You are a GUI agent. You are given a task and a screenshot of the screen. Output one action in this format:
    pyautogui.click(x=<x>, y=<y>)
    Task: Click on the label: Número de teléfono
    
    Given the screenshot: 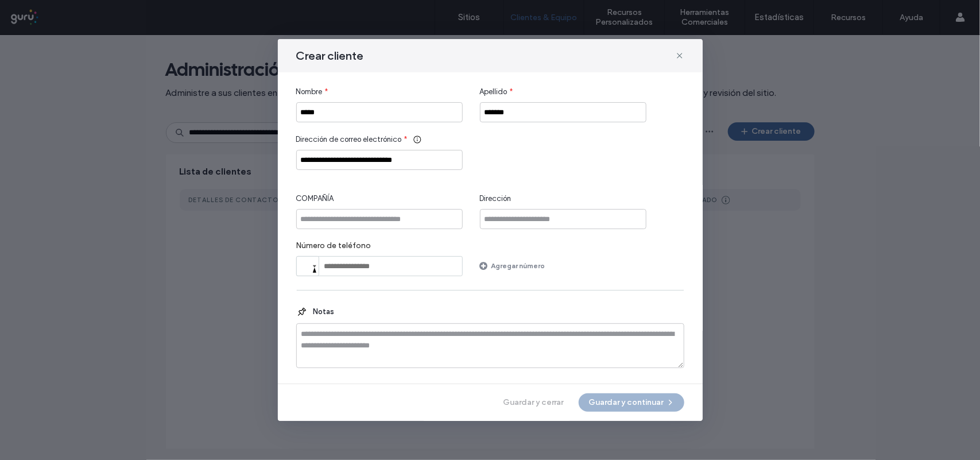 What is the action you would take?
    pyautogui.click(x=379, y=248)
    